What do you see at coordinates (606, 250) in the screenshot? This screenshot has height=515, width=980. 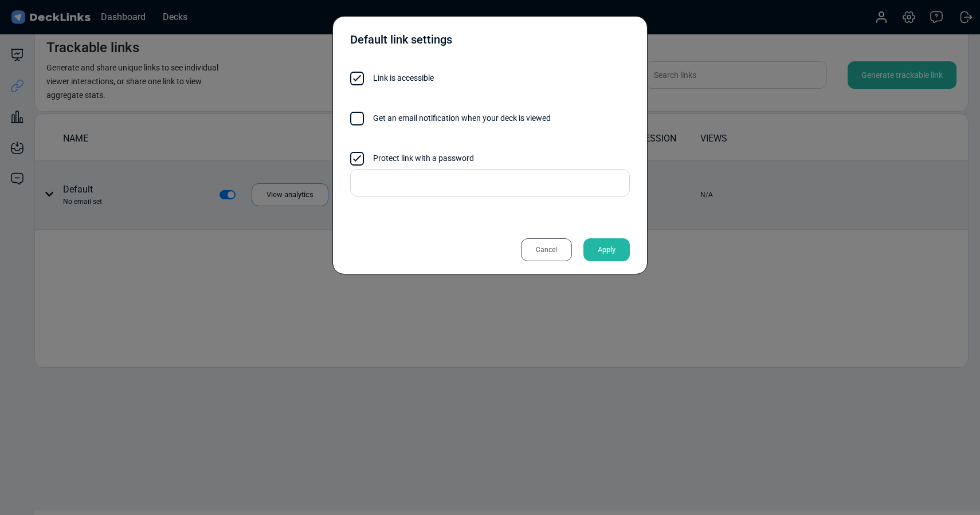 I see `div: Apply` at bounding box center [606, 250].